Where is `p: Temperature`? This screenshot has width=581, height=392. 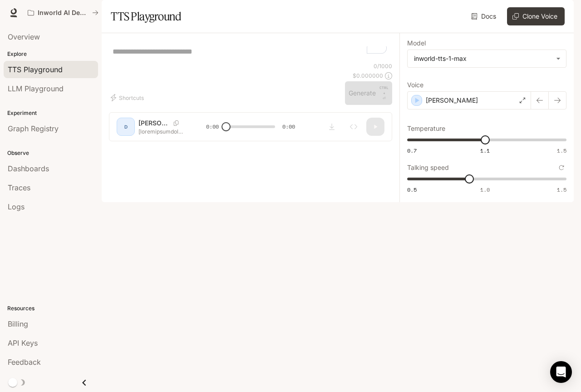 p: Temperature is located at coordinates (426, 129).